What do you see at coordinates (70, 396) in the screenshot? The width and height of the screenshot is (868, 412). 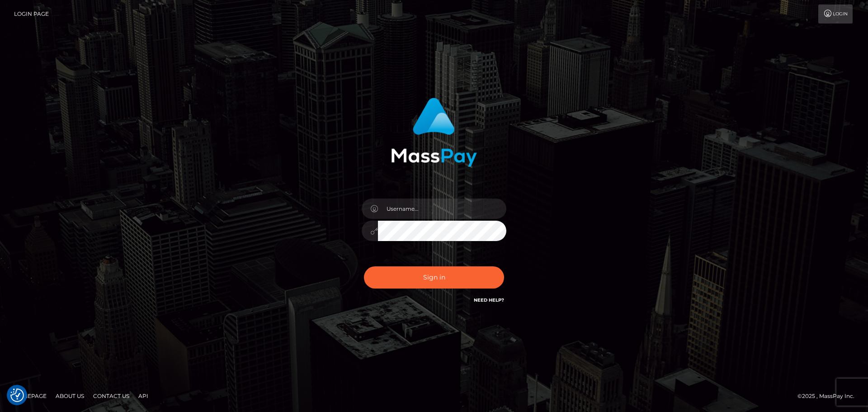 I see `a: About Us` at bounding box center [70, 396].